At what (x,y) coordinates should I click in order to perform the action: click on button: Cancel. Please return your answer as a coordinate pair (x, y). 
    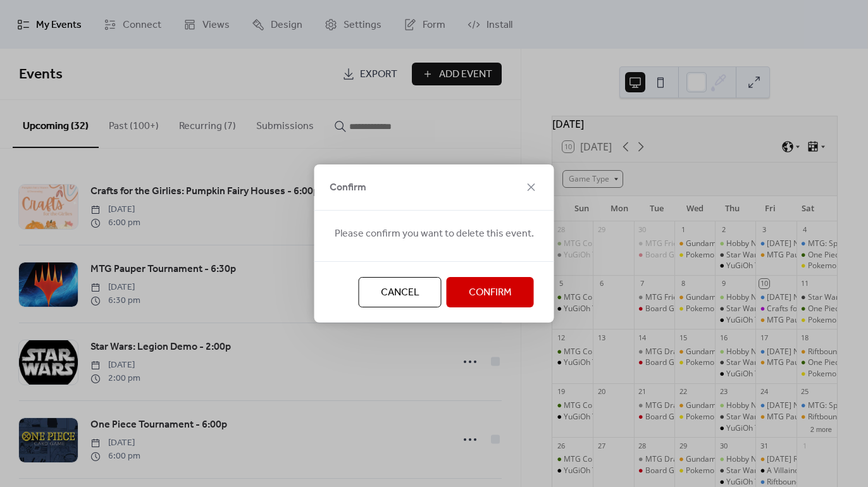
    Looking at the image, I should click on (400, 293).